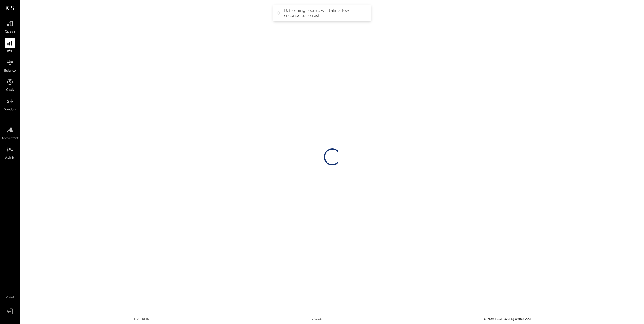 This screenshot has width=644, height=324. I want to click on span: Accountant, so click(10, 138).